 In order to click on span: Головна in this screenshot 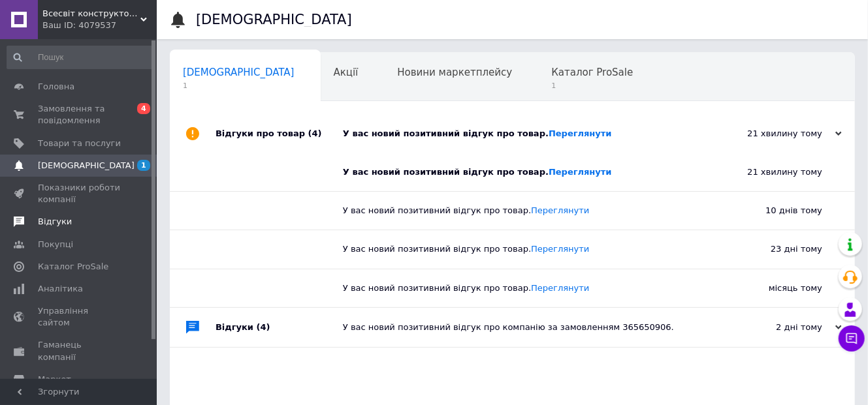, I will do `click(56, 87)`.